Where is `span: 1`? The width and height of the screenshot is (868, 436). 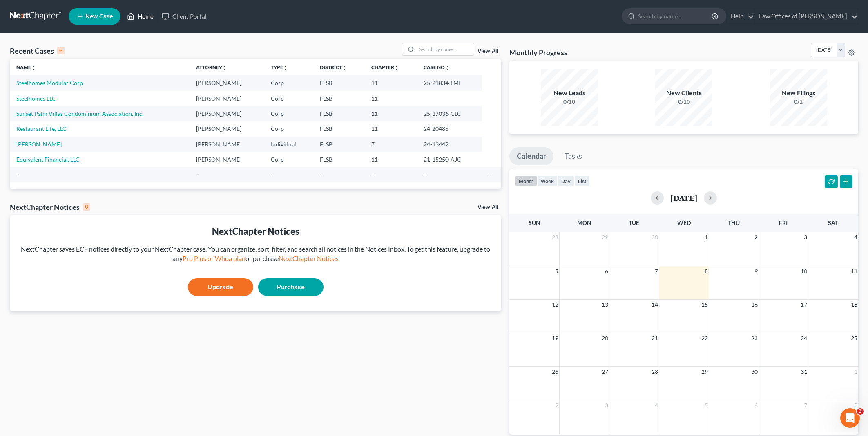 span: 1 is located at coordinates (856, 372).